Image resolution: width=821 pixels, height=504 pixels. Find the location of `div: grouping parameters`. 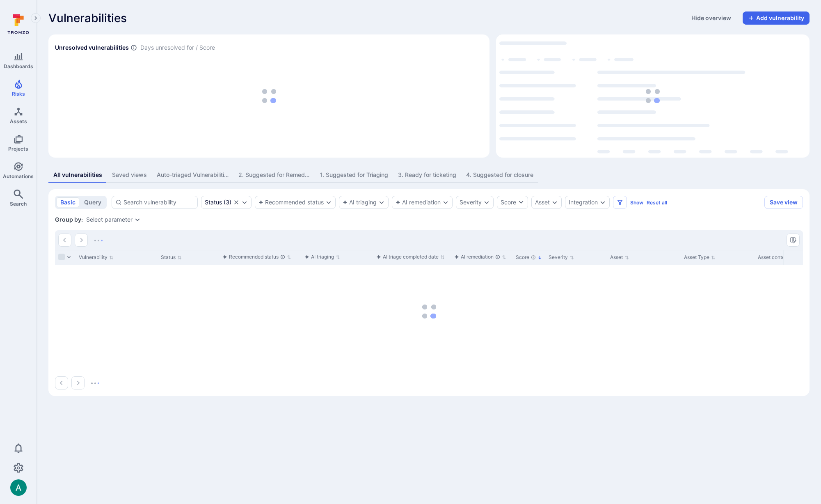

div: grouping parameters is located at coordinates (113, 220).